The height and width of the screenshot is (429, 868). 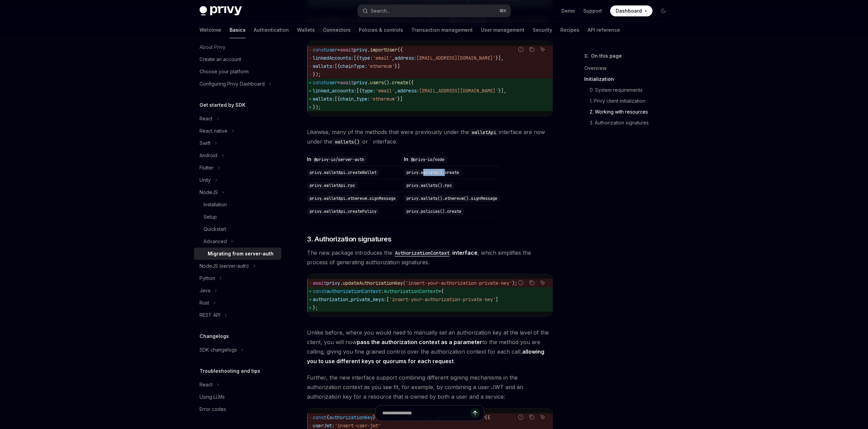 I want to click on th: In, so click(x=450, y=161).